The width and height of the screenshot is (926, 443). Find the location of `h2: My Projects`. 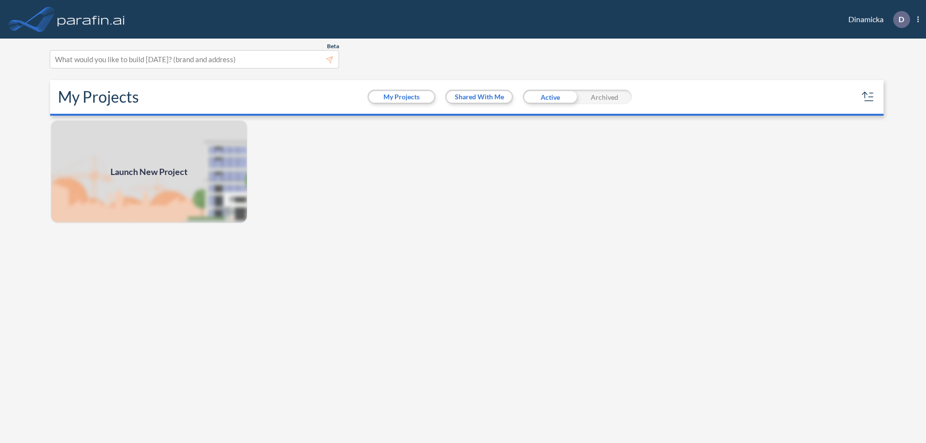

h2: My Projects is located at coordinates (98, 97).